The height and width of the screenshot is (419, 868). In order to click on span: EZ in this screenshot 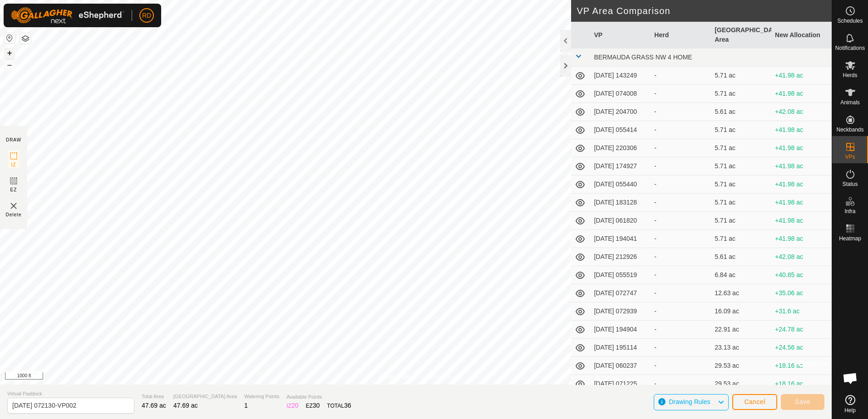, I will do `click(13, 190)`.